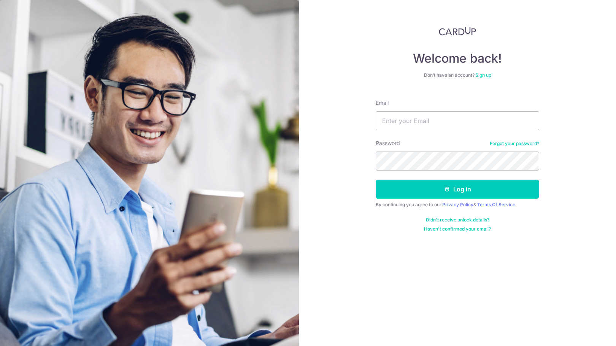  Describe the element at coordinates (457, 189) in the screenshot. I see `button: Log in` at that location.